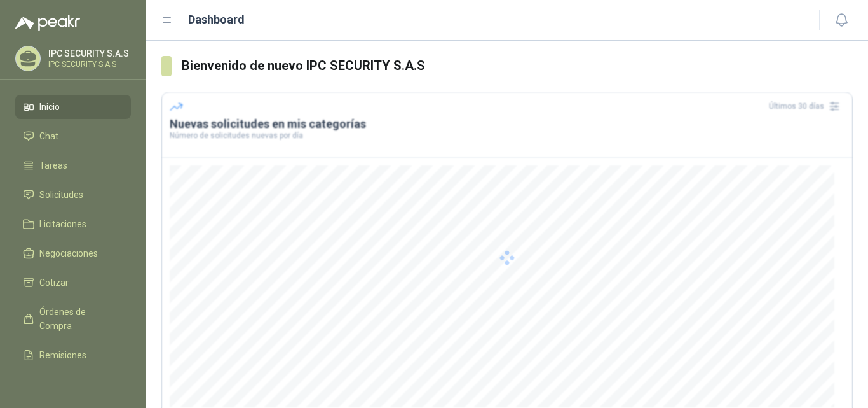 The height and width of the screenshot is (408, 868). Describe the element at coordinates (50, 107) in the screenshot. I see `span: Inicio` at that location.